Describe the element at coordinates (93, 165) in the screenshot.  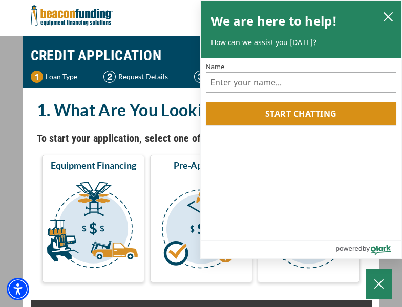
I see `span: Equipment Financing` at that location.